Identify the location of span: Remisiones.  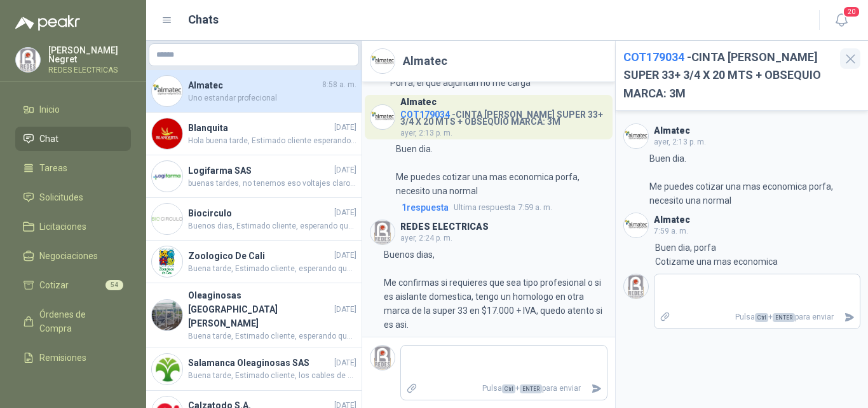
(63, 358).